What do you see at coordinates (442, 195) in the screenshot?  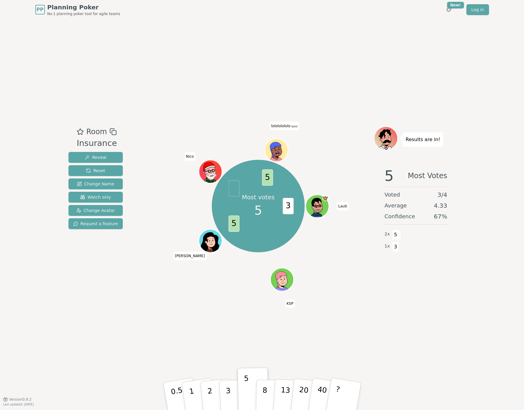 I see `span: 3 / 4` at bounding box center [442, 195].